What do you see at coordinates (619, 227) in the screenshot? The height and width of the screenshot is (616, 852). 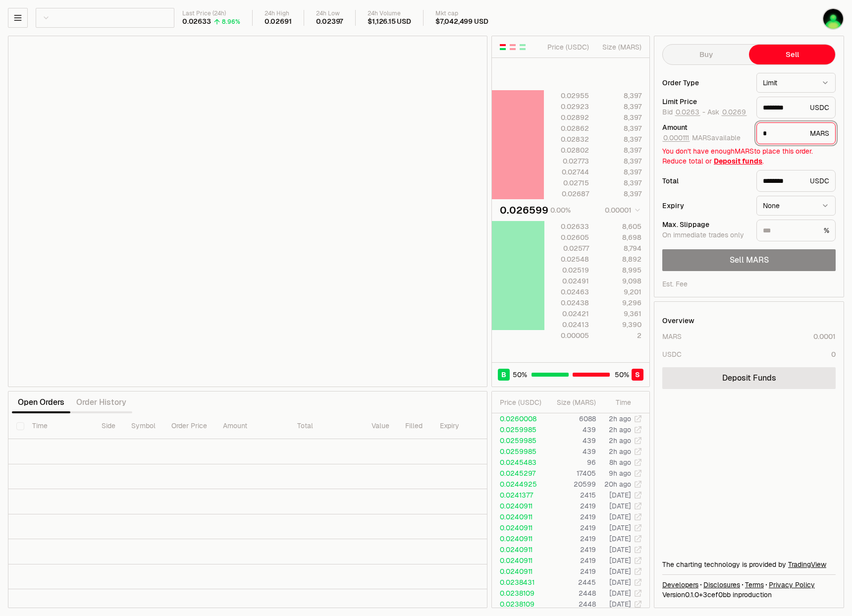 I see `div: 8,605` at bounding box center [619, 227].